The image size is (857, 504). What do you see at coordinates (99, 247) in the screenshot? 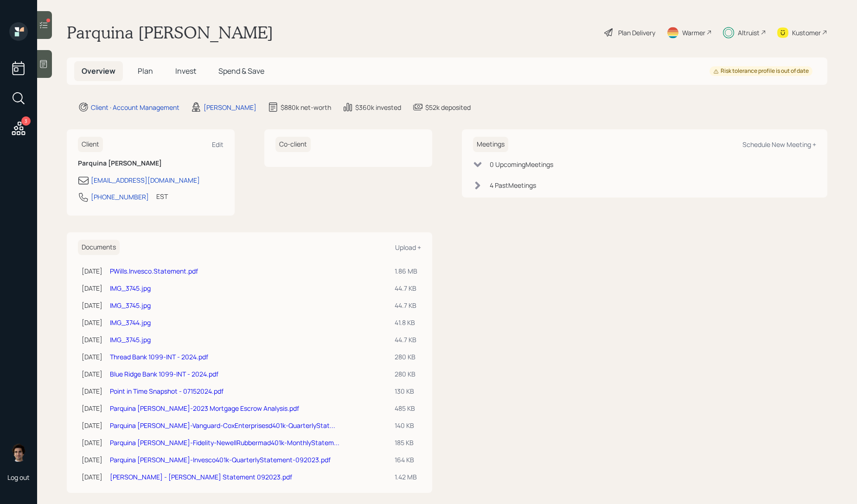
I see `h6: Documents` at bounding box center [99, 247].